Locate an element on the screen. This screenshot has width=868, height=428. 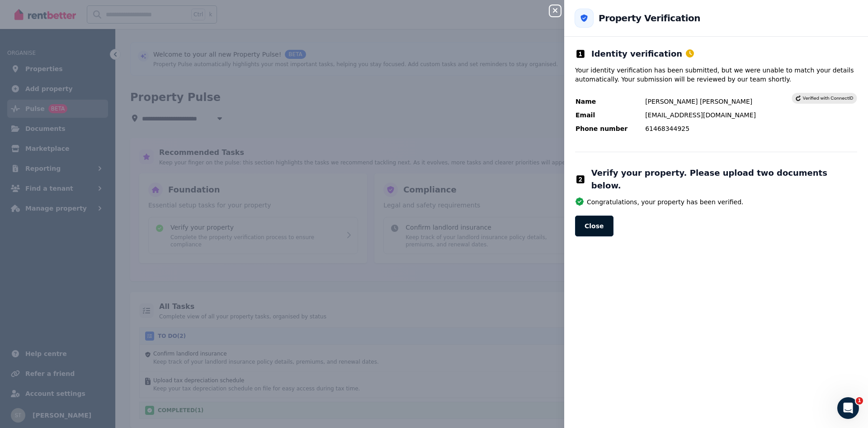
span: 1 is located at coordinates (860, 400).